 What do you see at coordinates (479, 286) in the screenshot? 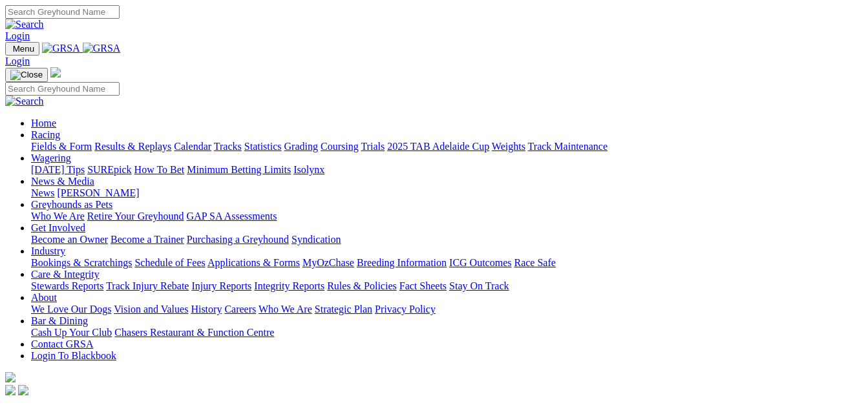
I see `a: Stay On Track` at bounding box center [479, 286].